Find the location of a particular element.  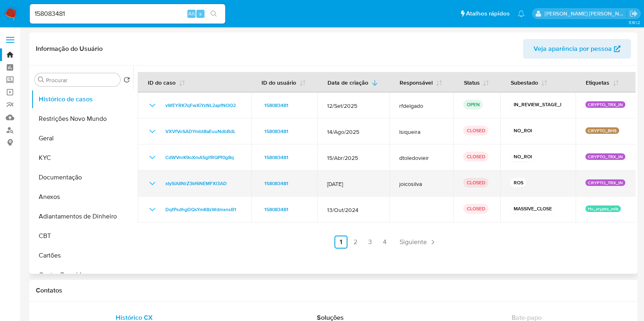

input: Pesquise usuários ou casos... is located at coordinates (128, 14).